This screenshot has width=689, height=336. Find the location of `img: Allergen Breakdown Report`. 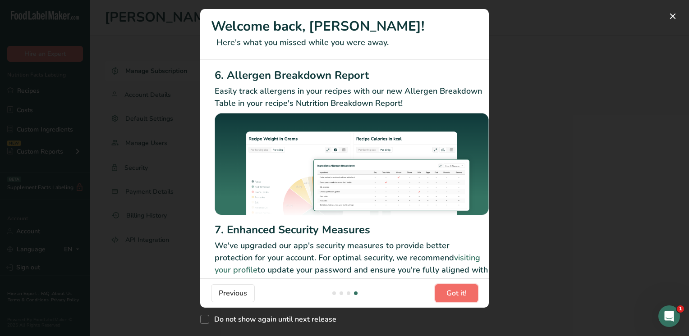

img: Allergen Breakdown Report is located at coordinates (351, 166).